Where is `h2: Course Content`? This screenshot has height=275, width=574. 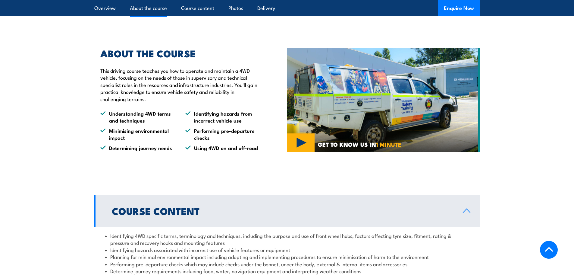 h2: Course Content is located at coordinates (282, 210).